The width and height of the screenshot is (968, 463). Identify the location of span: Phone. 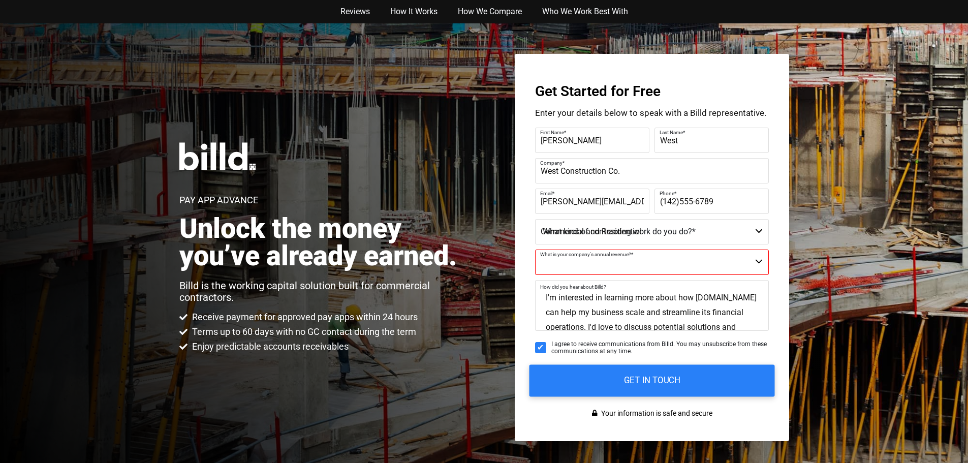
(667, 193).